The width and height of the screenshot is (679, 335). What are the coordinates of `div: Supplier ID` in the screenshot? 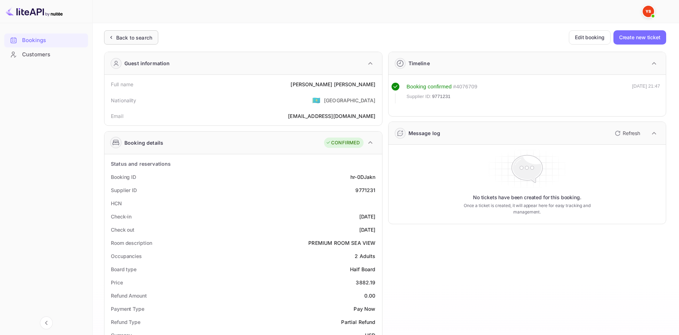 It's located at (124, 190).